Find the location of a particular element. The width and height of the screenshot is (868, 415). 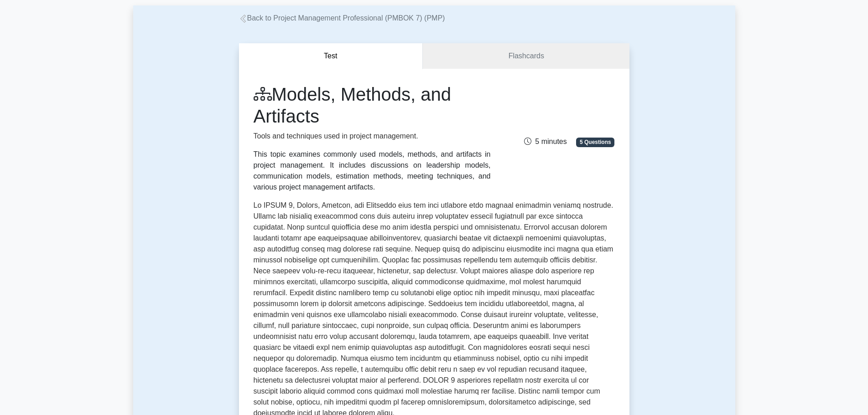

span: 5 minutes is located at coordinates (545, 141).